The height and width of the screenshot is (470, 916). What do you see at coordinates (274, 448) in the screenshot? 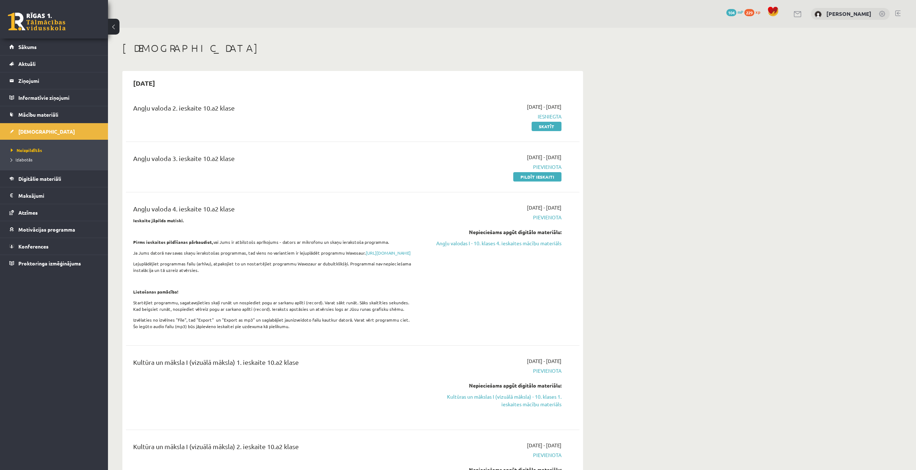
I see `div: Kultūra un māksla I (vizuālā māksla) 2. ieskaite 10.a2 klase` at bounding box center [274, 448].